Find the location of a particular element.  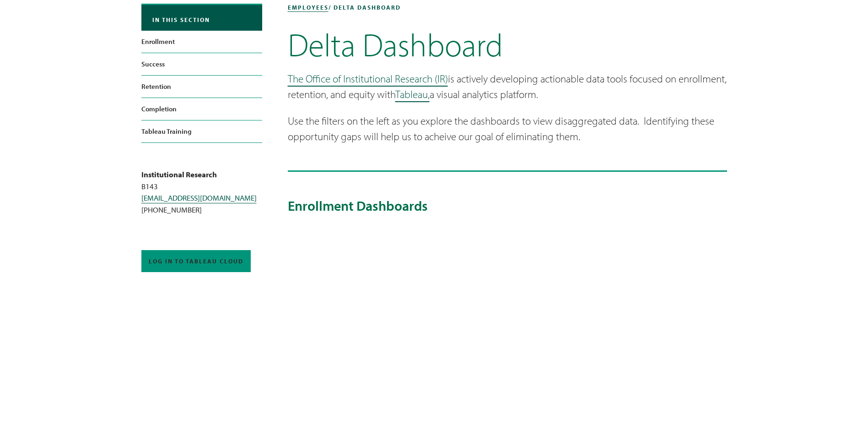

p: Use the filters on the left as you explore the dashboards to view disaggregated data. Identifying... is located at coordinates (508, 129).